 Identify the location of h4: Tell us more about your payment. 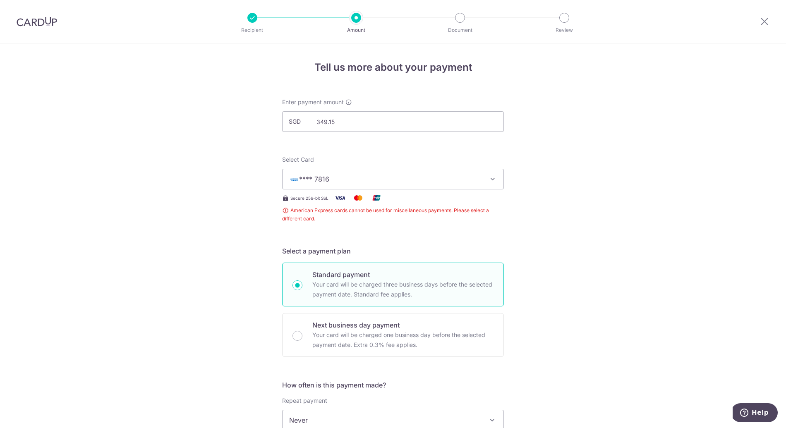
(393, 67).